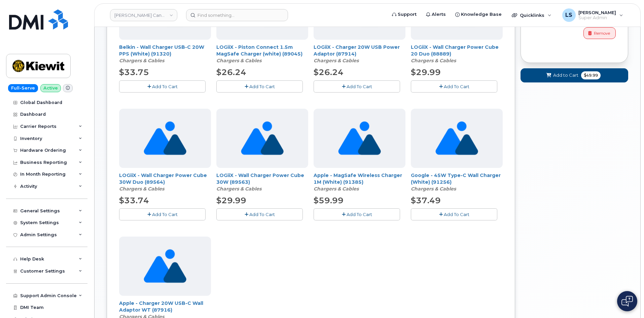 This screenshot has width=644, height=318. I want to click on button: Add to Cart $49.99, so click(574, 75).